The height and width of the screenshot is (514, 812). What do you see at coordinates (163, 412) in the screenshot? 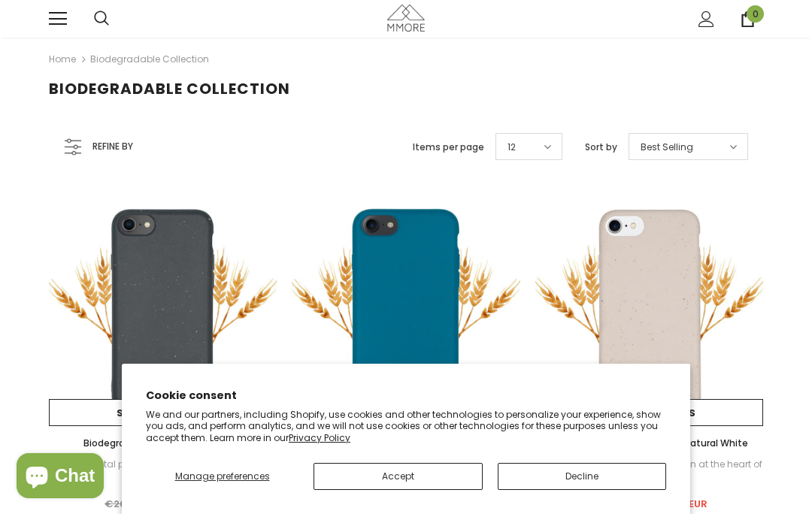
I see `a: Select options` at bounding box center [163, 412].